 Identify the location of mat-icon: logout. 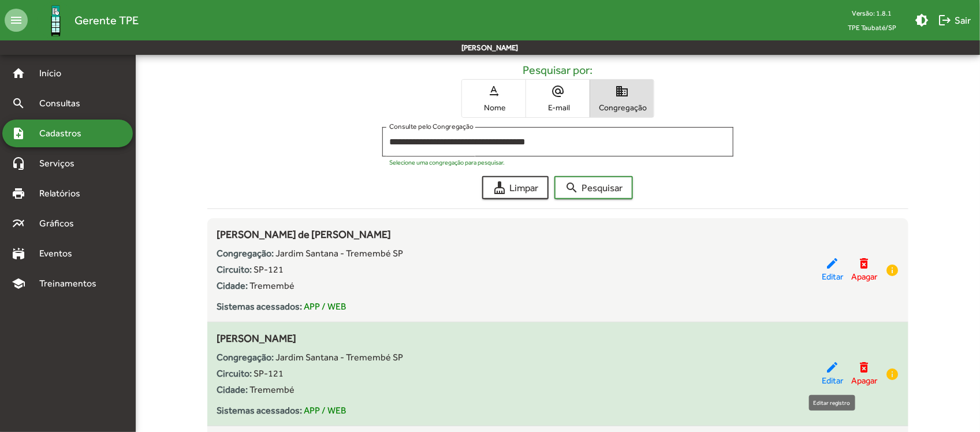
(945, 20).